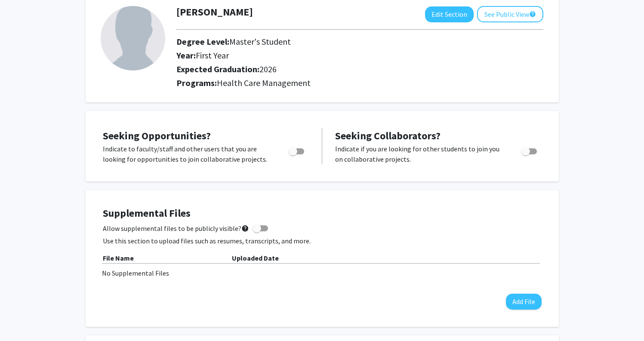 This screenshot has width=644, height=341. Describe the element at coordinates (323, 42) in the screenshot. I see `h2: Degree Level:` at that location.